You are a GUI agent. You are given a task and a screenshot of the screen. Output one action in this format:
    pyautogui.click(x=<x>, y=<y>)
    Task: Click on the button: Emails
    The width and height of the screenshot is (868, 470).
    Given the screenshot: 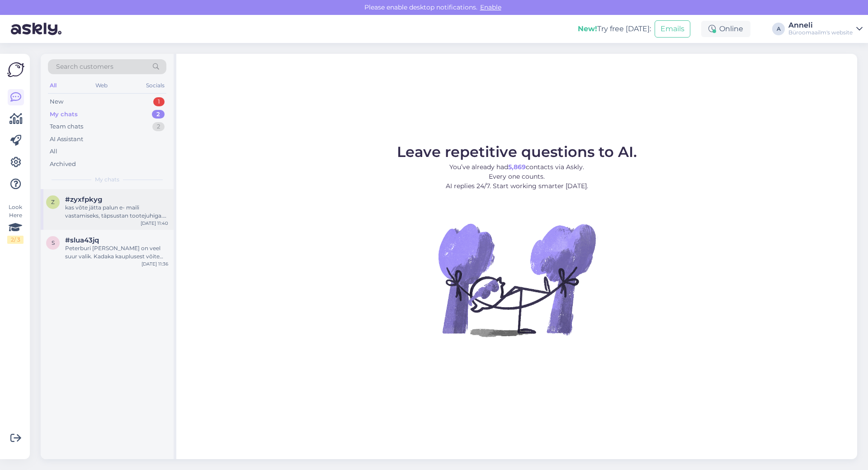 What is the action you would take?
    pyautogui.click(x=672, y=29)
    